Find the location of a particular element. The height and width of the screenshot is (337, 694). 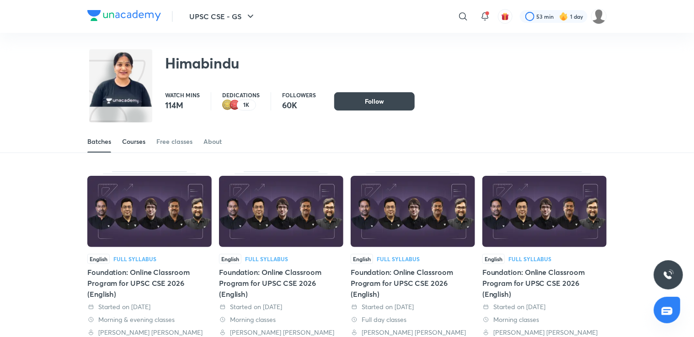

a: Courses is located at coordinates (133, 142).